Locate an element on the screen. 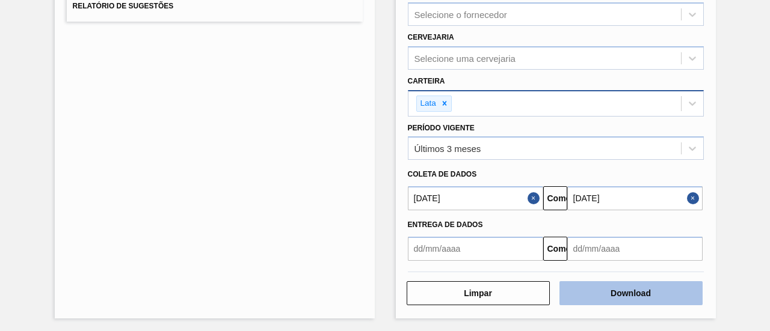 This screenshot has height=331, width=770. font: Carteira is located at coordinates (426, 81).